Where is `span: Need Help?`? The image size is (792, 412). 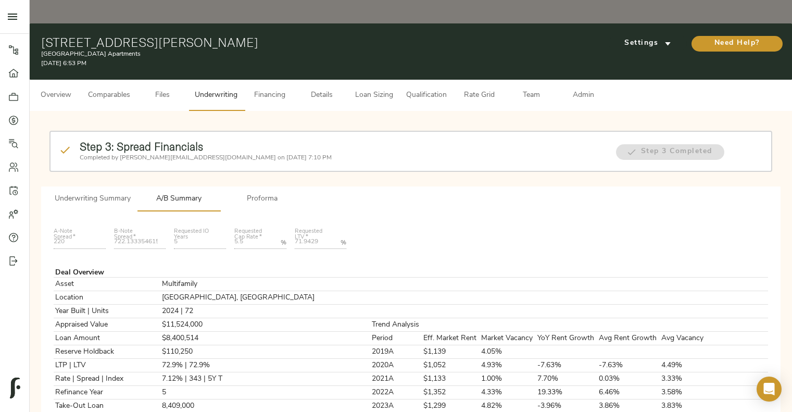 span: Need Help? is located at coordinates (737, 43).